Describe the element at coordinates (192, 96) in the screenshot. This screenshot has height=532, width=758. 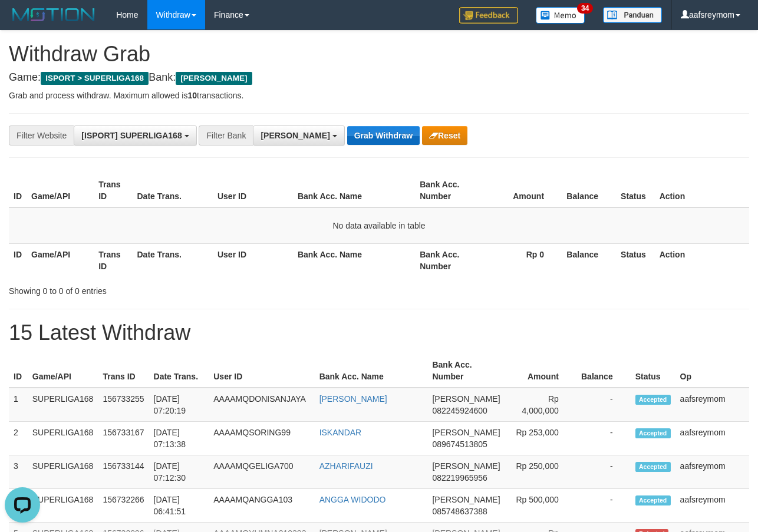
I see `strong: 10` at that location.